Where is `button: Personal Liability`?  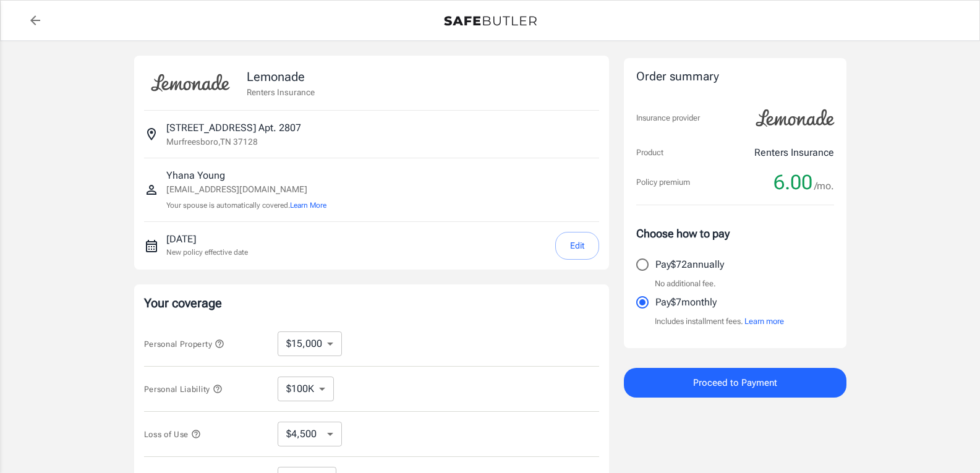 button: Personal Liability is located at coordinates (183, 389).